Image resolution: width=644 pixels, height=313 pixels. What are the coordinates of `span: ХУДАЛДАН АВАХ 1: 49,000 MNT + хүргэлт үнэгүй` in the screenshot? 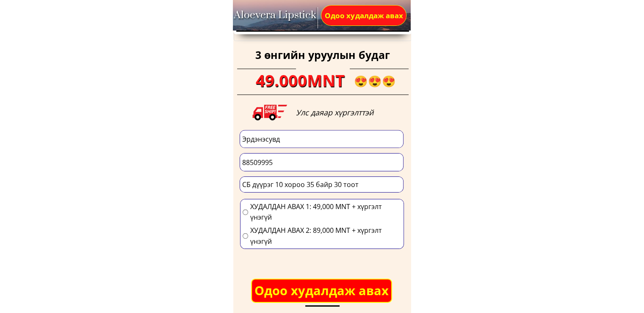 It's located at (326, 212).